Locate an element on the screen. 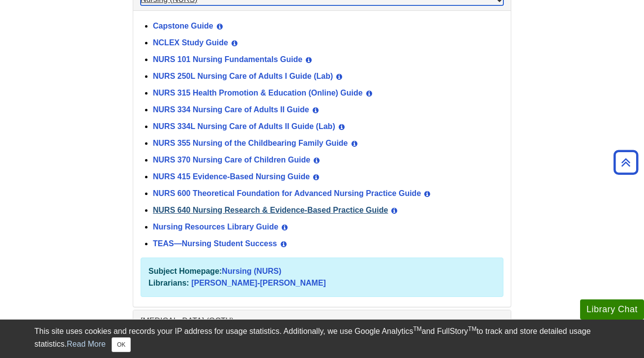 This screenshot has width=644, height=358. strong: Librarians: is located at coordinates (169, 283).